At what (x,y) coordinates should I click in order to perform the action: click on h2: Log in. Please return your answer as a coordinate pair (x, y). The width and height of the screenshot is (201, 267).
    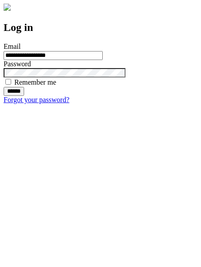
    Looking at the image, I should click on (101, 27).